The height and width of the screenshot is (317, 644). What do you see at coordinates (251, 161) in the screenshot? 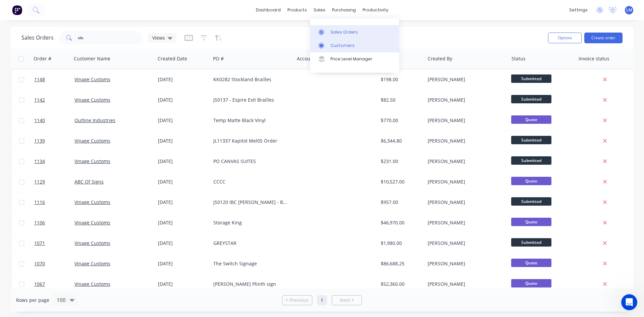
I see `div: PO CANVAS SUITES` at bounding box center [251, 161].